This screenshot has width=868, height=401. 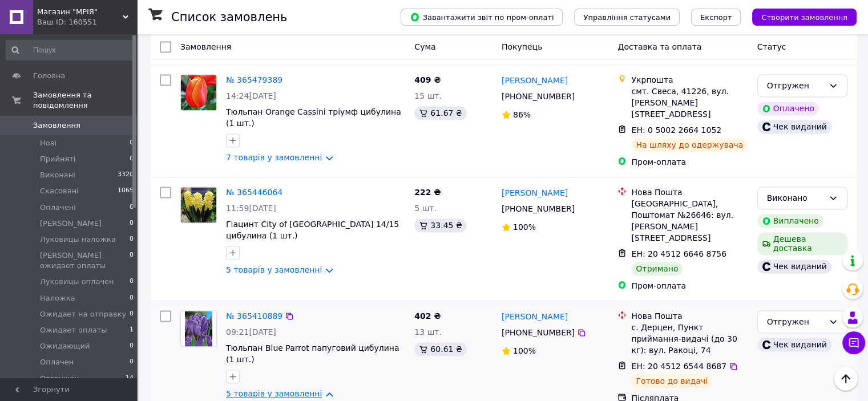 What do you see at coordinates (254, 192) in the screenshot?
I see `a: № 365446064` at bounding box center [254, 192].